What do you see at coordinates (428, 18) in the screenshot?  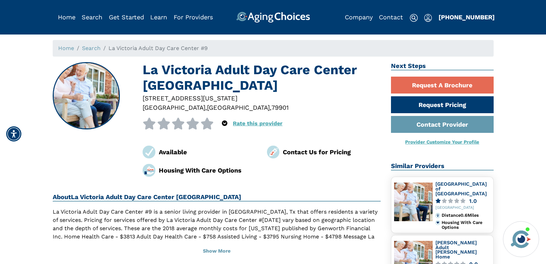 I see `img: user-icon.svg` at bounding box center [428, 18].